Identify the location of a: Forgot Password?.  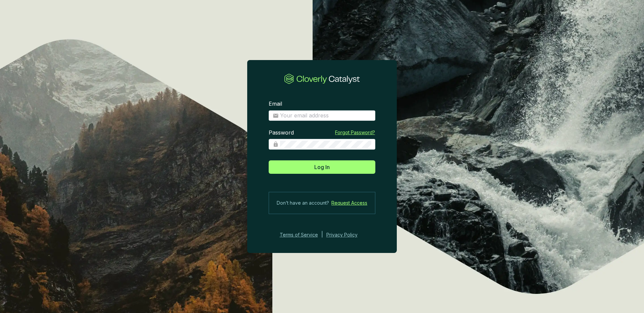
(355, 132).